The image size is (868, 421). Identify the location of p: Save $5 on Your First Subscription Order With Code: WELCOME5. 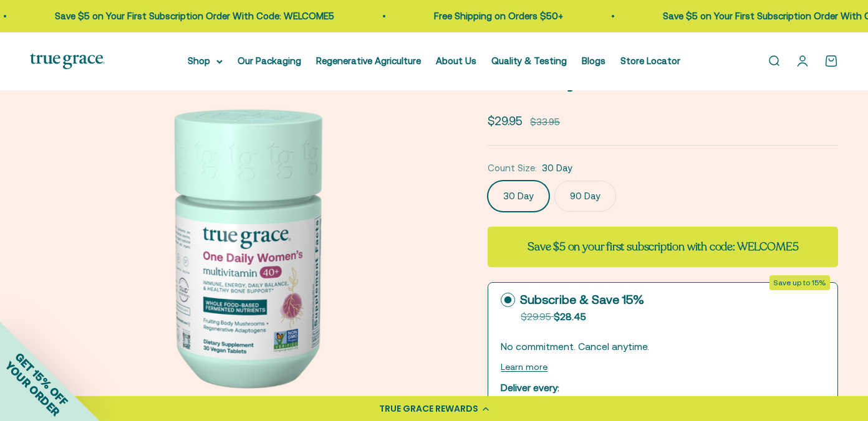
(194, 17).